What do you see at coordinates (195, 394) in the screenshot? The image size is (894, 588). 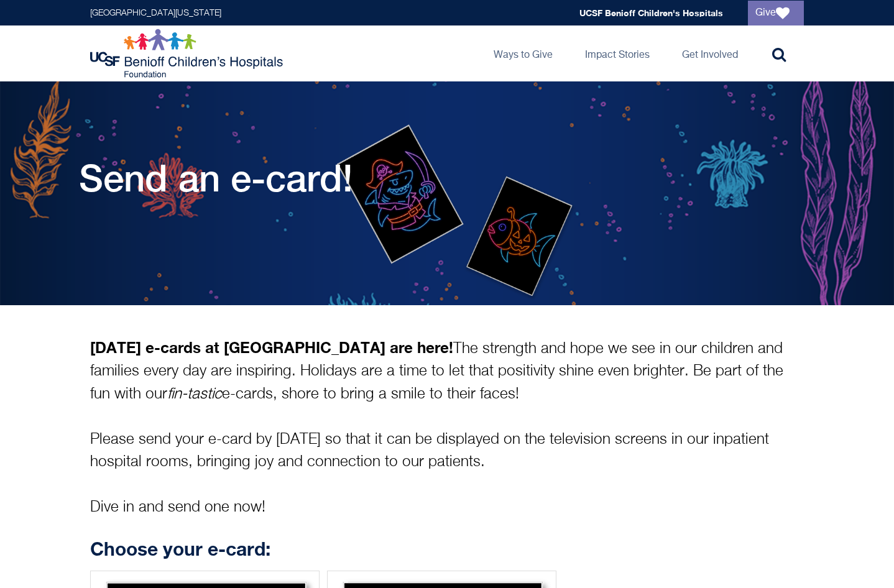 I see `i: fin-tastic` at bounding box center [195, 394].